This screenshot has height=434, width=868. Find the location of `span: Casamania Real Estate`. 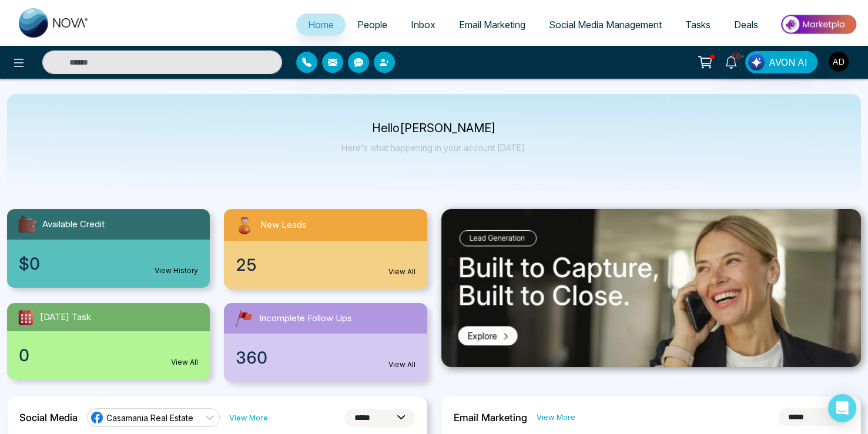

span: Casamania Real Estate is located at coordinates (150, 418).